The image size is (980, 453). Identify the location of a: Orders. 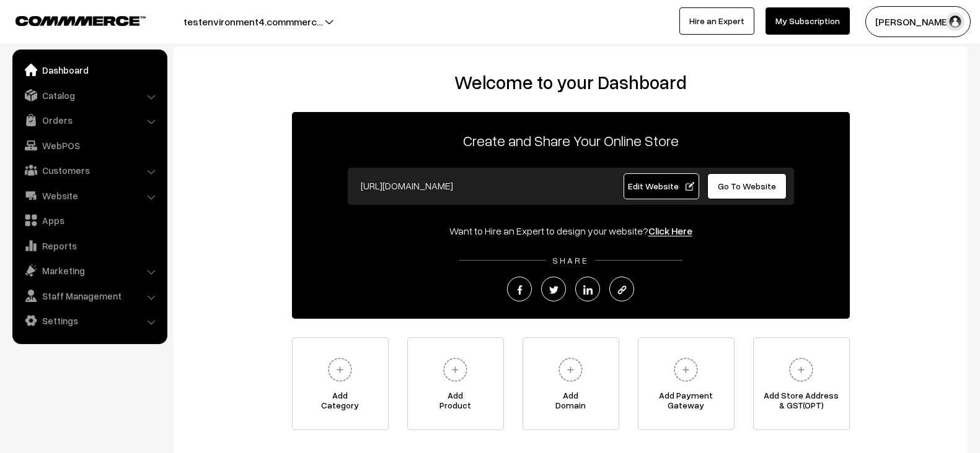
(90, 120).